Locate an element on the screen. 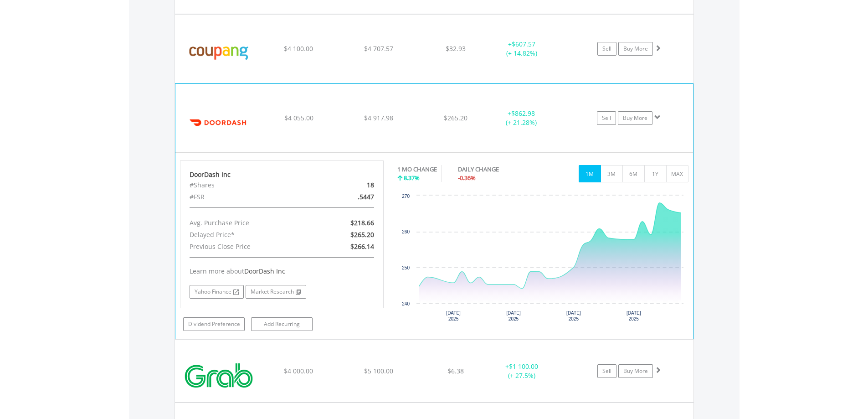  span: $4 055.00 is located at coordinates (299, 117).